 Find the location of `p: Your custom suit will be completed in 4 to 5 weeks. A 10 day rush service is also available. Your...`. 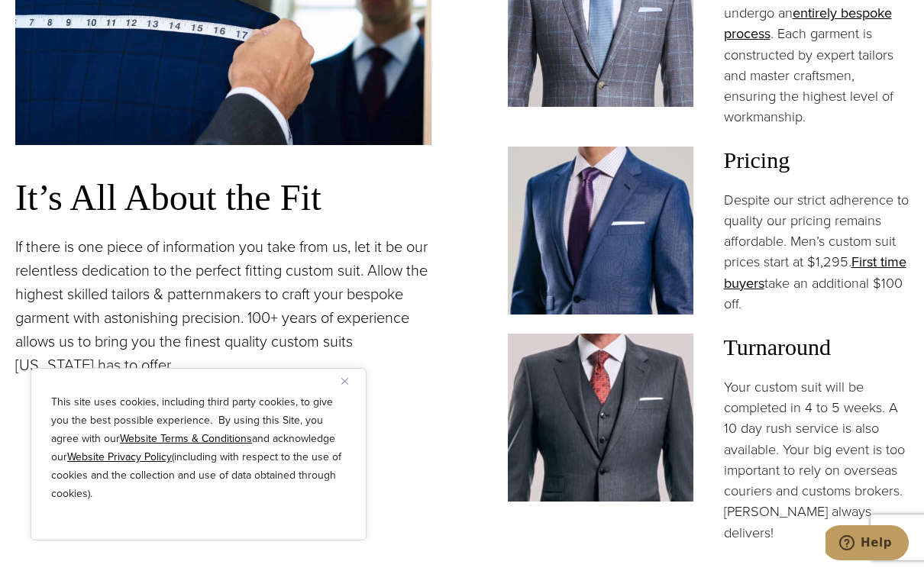

p: Your custom suit will be completed in 4 to 5 weeks. A 10 day rush service is also available. Your... is located at coordinates (817, 459).